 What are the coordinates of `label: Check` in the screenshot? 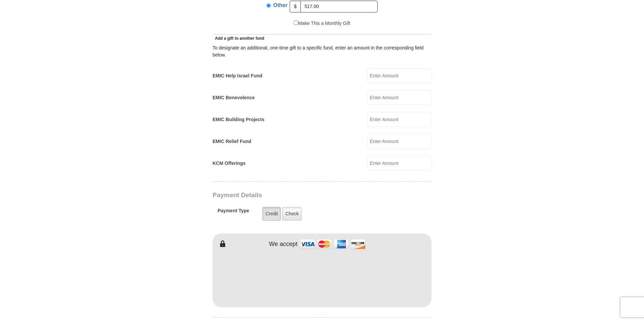 It's located at (292, 214).